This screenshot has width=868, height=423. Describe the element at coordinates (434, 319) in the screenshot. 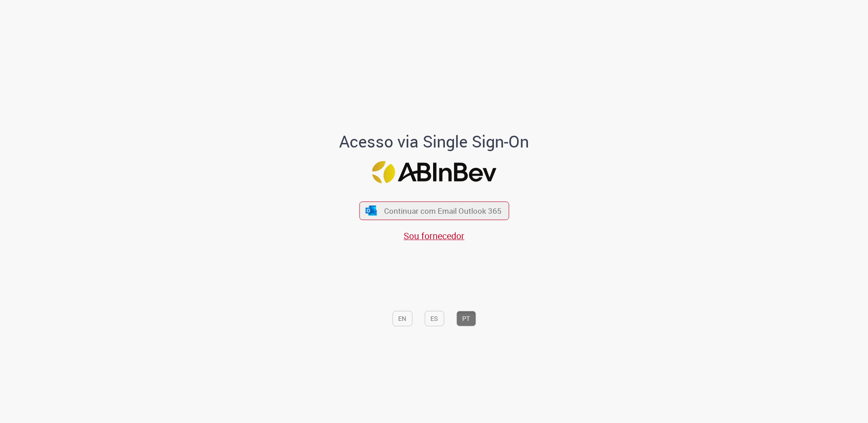

I see `button: ES` at that location.